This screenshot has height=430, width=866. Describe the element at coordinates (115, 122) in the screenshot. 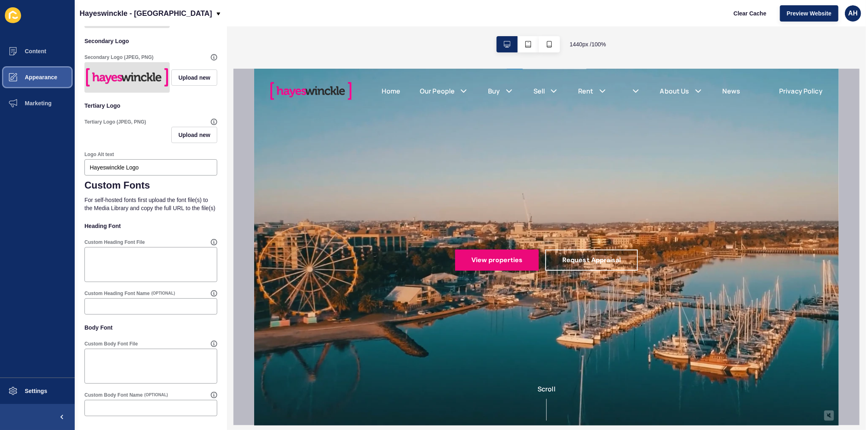

I see `label: Tertiary Logo (JPEG, PNG)` at that location.